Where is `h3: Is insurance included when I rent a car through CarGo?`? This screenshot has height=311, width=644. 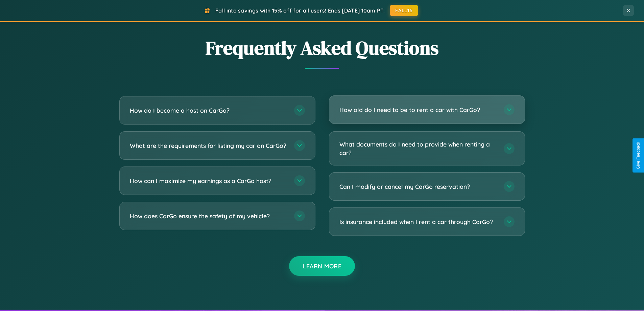 h3: Is insurance included when I rent a car through CarGo? is located at coordinates (418, 222).